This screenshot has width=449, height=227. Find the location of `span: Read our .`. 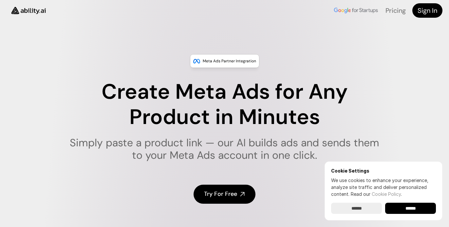

span: Read our . is located at coordinates (376, 194).